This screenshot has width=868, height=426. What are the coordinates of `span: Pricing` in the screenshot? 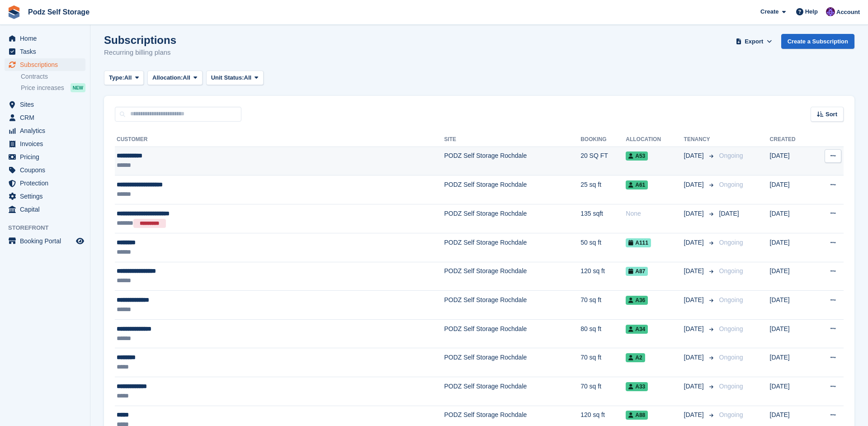 It's located at (47, 157).